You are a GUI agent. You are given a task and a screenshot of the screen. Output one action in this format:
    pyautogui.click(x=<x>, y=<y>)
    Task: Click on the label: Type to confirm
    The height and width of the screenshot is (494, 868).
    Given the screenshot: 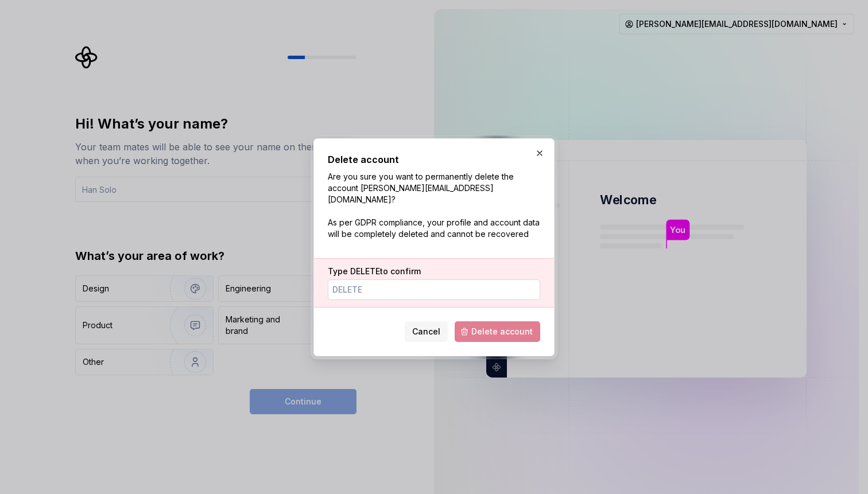 What is the action you would take?
    pyautogui.click(x=374, y=271)
    